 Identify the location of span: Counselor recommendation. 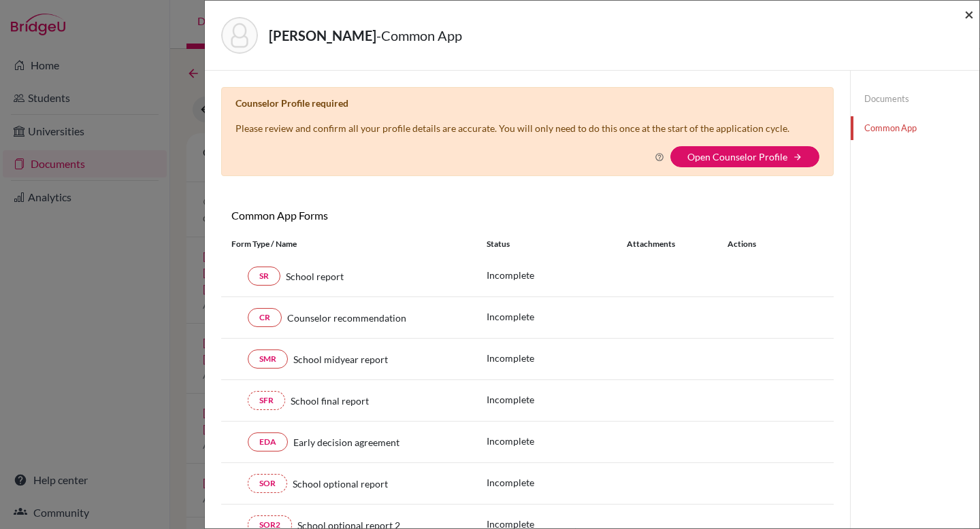
(346, 318).